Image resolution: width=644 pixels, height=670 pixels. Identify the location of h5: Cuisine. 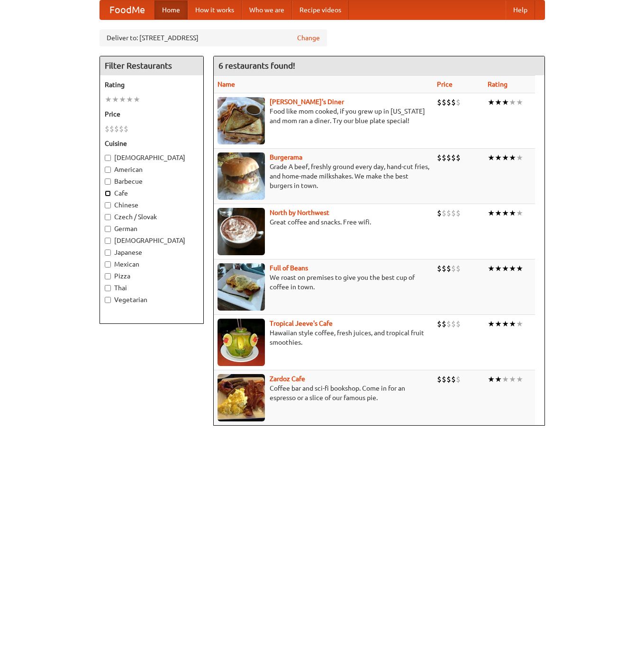
(152, 143).